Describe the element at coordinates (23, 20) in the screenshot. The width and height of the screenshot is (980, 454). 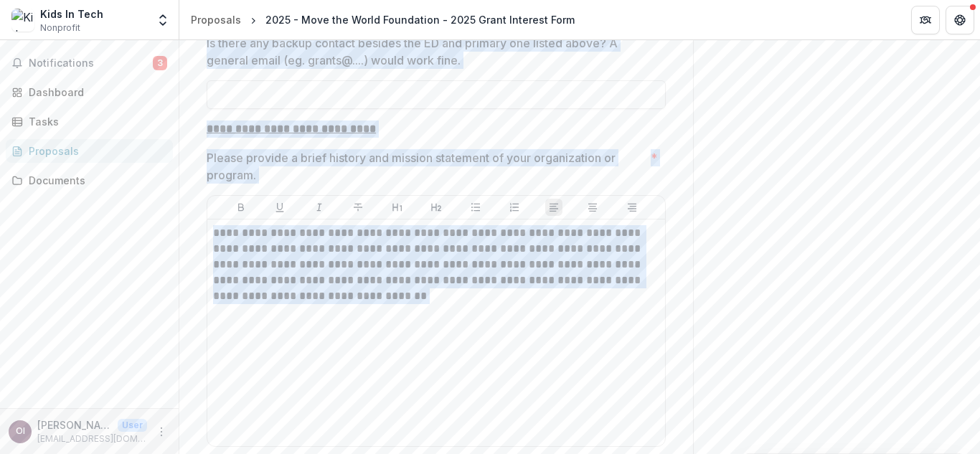
I see `img: Kids In Tech` at that location.